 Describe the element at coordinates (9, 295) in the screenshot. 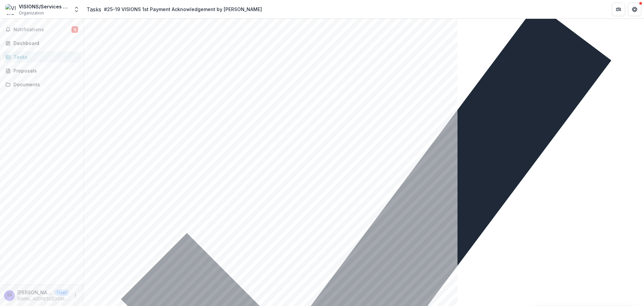

I see `div: Travis Aprile` at that location.